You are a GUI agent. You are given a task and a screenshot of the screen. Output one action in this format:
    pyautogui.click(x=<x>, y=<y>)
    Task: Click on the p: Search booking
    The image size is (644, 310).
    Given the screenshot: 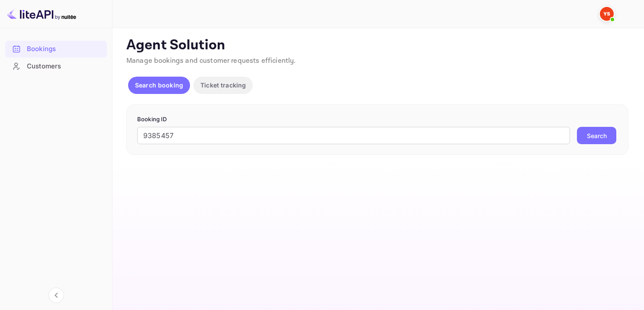 What is the action you would take?
    pyautogui.click(x=159, y=85)
    